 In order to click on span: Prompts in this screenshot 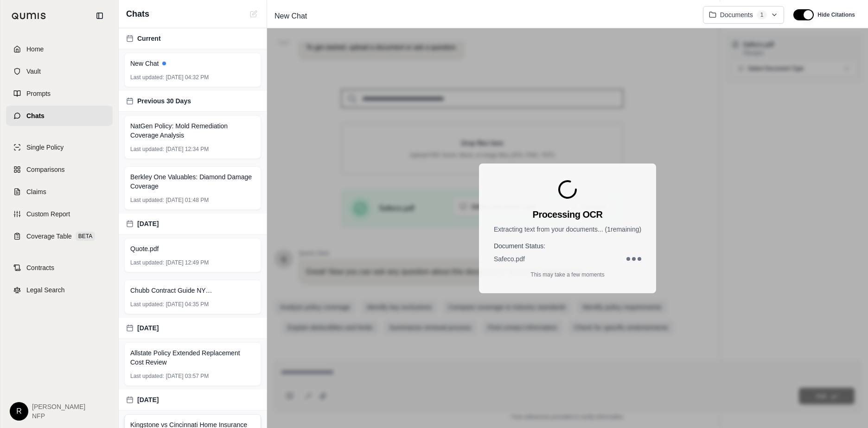, I will do `click(38, 93)`.